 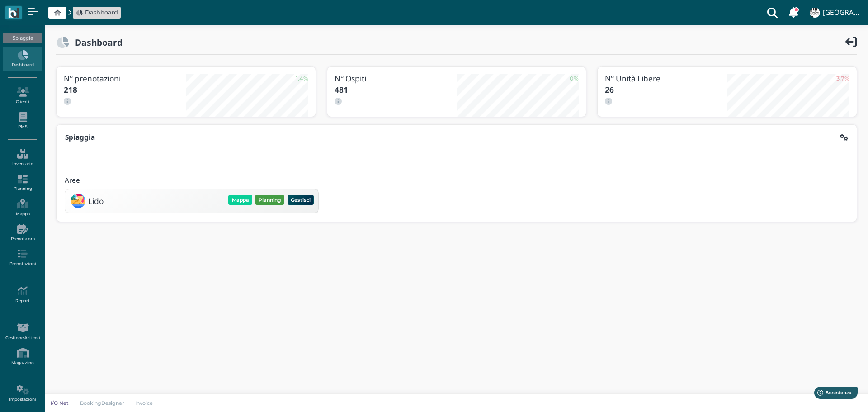 I want to click on h3: N° Unità Libere, so click(x=666, y=79).